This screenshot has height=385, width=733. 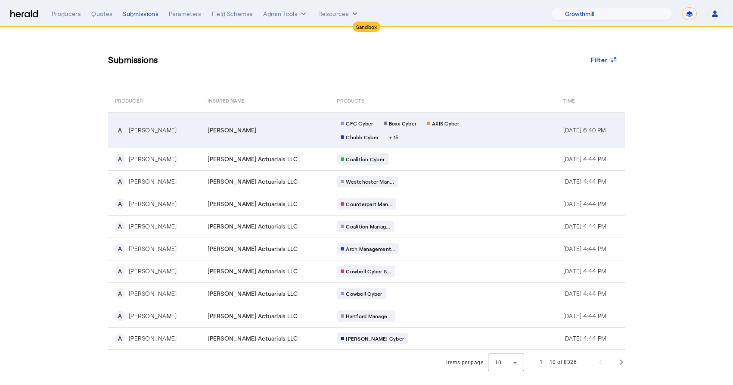 What do you see at coordinates (370, 181) in the screenshot?
I see `span: Westchester Man...` at bounding box center [370, 181].